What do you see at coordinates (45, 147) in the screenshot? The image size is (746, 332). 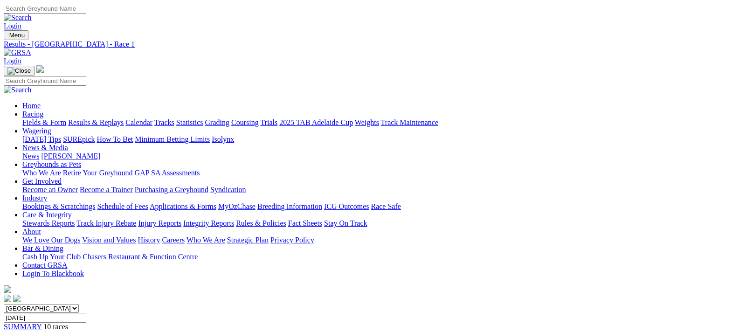 I see `a: News & Media` at bounding box center [45, 147].